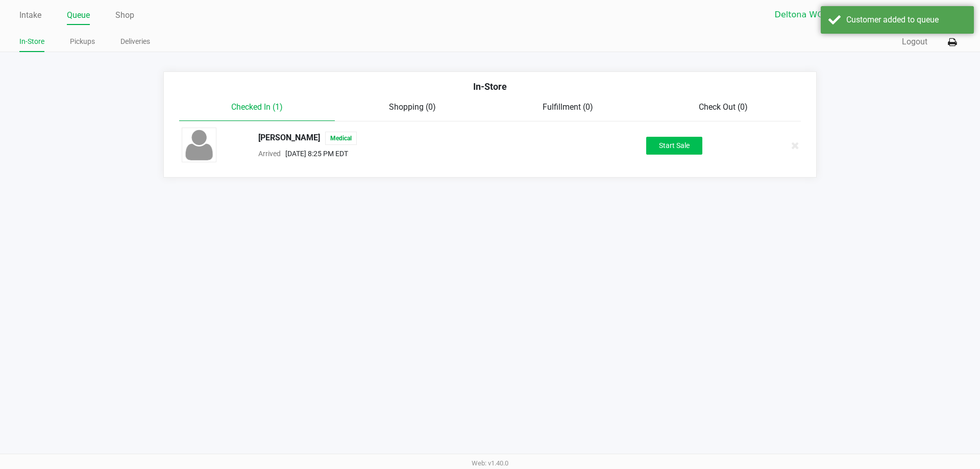 Image resolution: width=980 pixels, height=469 pixels. What do you see at coordinates (257, 107) in the screenshot?
I see `span: Checked In (1)` at bounding box center [257, 107].